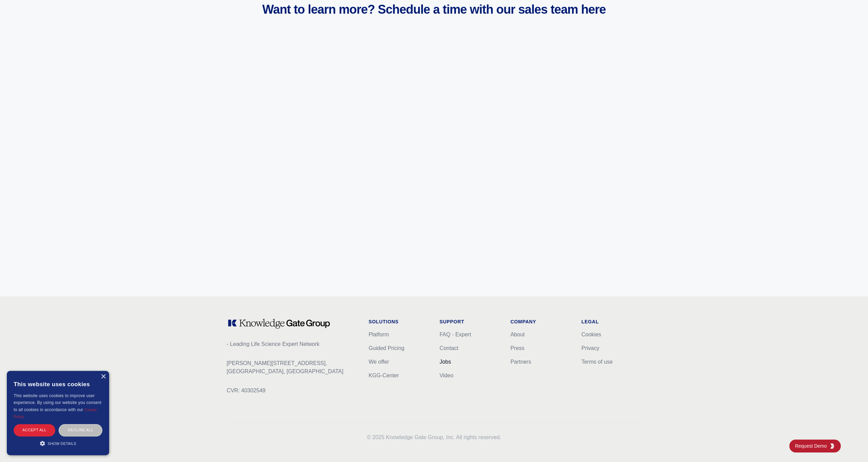  I want to click on a: We offer, so click(379, 362).